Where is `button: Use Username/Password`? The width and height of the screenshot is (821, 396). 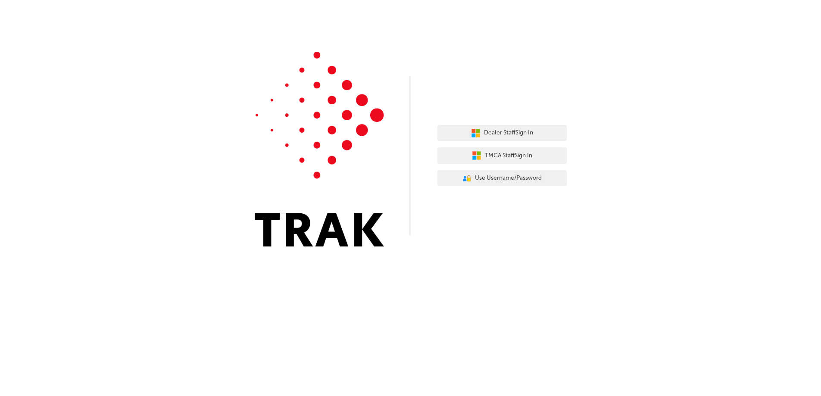
button: Use Username/Password is located at coordinates (502, 179).